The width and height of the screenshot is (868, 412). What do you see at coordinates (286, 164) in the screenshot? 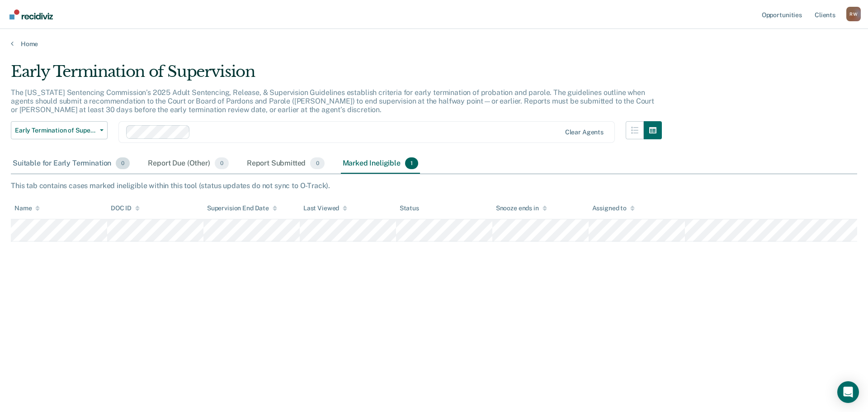
I see `div: Report Submitted0` at bounding box center [286, 164].